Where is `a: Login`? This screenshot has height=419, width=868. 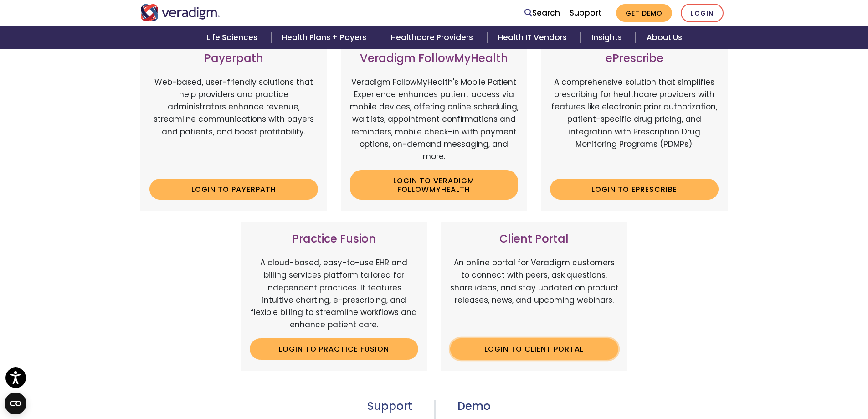
a: Login is located at coordinates (702, 13).